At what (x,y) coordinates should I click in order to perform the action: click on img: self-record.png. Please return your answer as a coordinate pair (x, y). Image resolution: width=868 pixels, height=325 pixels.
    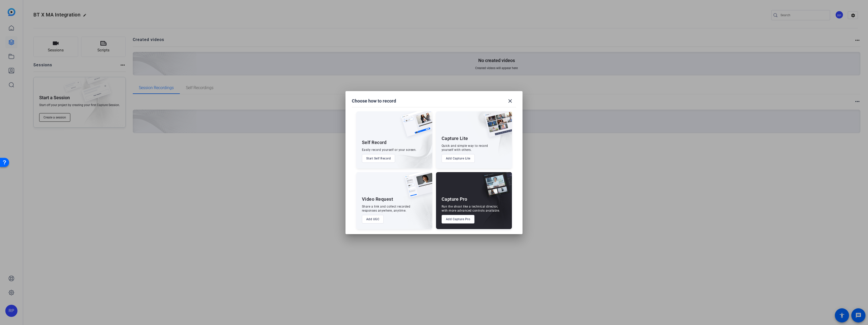
    Looking at the image, I should click on (415, 127).